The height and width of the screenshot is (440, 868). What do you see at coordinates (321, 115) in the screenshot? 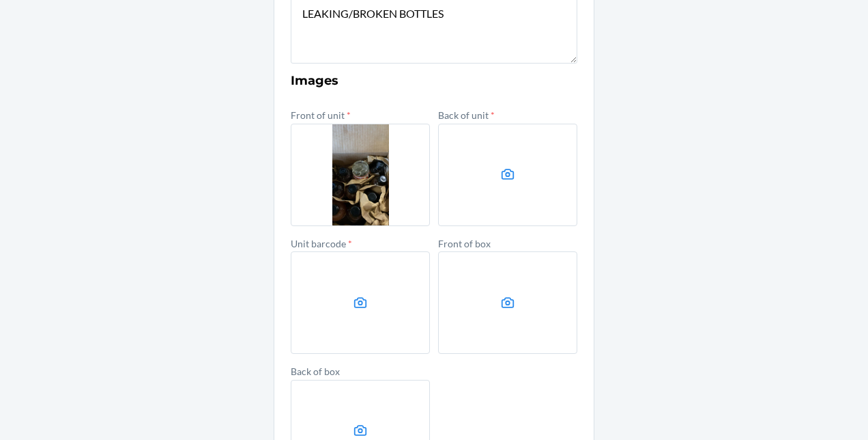
I see `label: Front of unit` at bounding box center [321, 115].